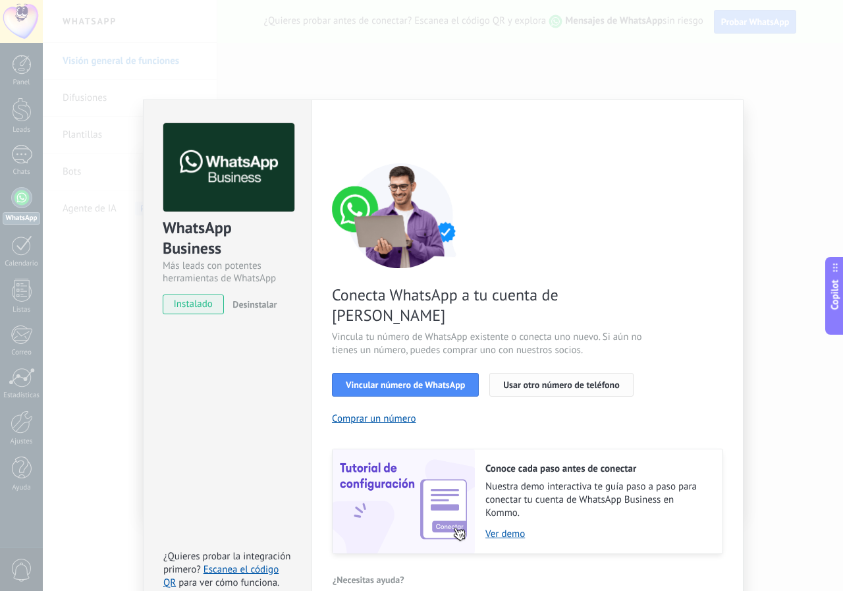 This screenshot has height=591, width=843. What do you see at coordinates (227, 272) in the screenshot?
I see `div: Más leads con potentes herramientas de WhatsApp` at bounding box center [227, 272].